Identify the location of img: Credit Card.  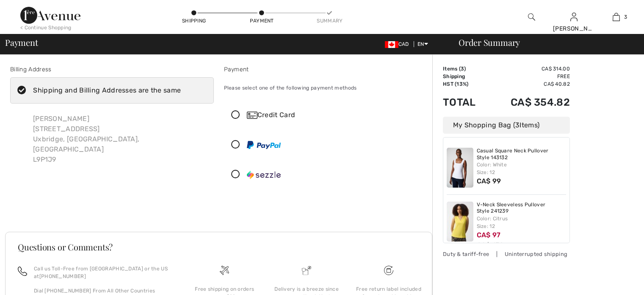
(251, 115).